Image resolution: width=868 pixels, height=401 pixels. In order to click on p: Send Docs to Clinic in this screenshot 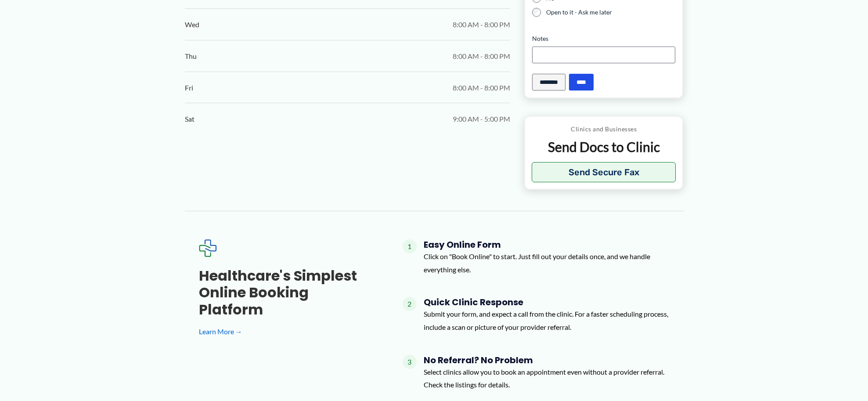, I will do `click(604, 147)`.